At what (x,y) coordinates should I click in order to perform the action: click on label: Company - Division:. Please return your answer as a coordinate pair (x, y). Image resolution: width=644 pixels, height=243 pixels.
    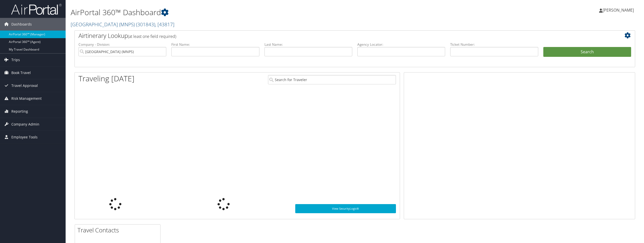
    Looking at the image, I should click on (123, 44).